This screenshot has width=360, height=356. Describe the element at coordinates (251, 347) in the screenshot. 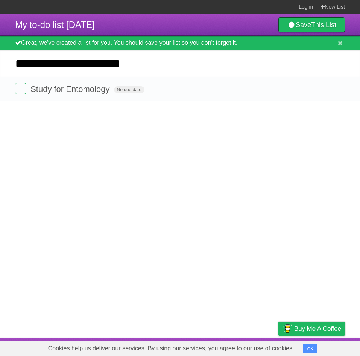

I see `a: Terms` at that location.